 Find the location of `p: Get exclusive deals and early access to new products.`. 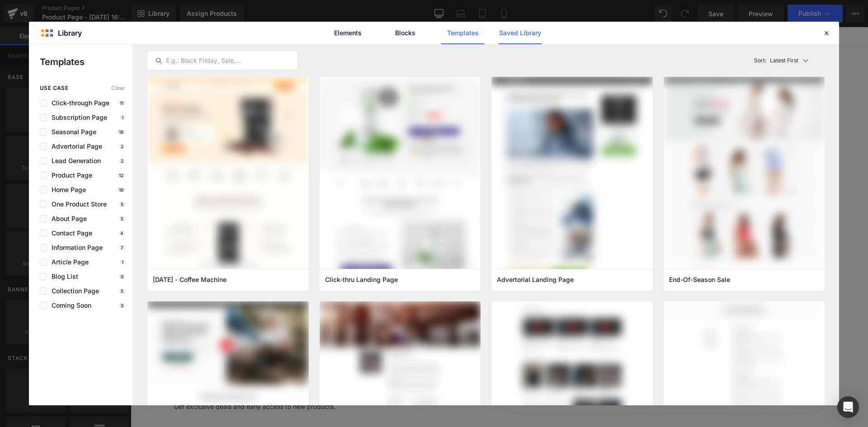

p: Get exclusive deals and early access to new products. is located at coordinates (145, 380).